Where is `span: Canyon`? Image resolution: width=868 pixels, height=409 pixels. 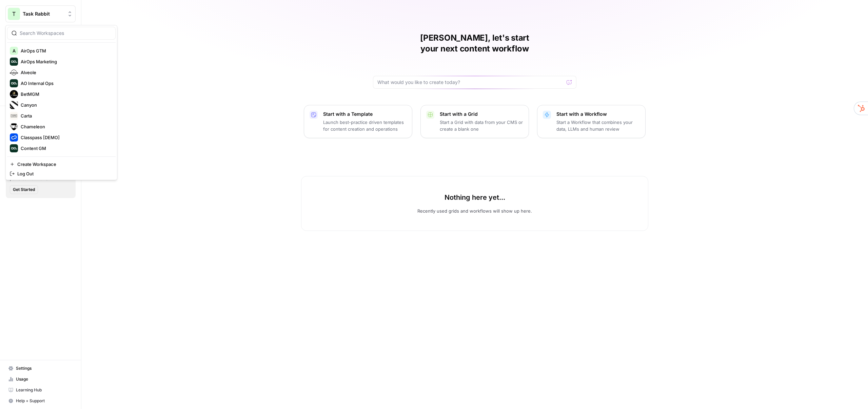 span: Canyon is located at coordinates (66, 105).